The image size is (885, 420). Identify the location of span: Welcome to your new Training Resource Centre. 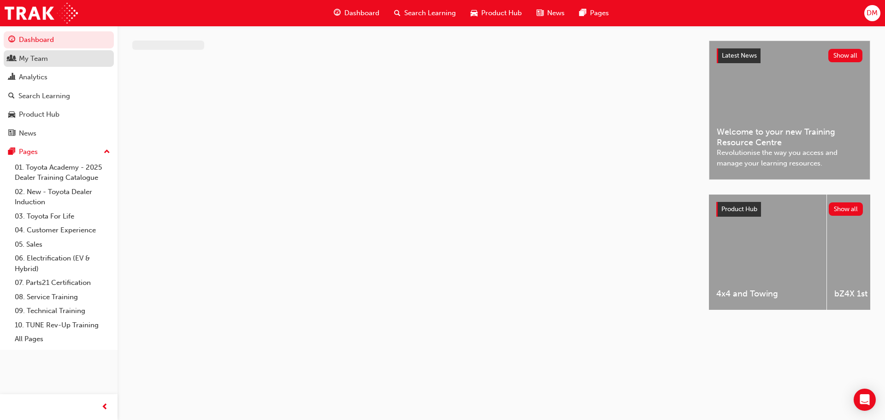
(790, 137).